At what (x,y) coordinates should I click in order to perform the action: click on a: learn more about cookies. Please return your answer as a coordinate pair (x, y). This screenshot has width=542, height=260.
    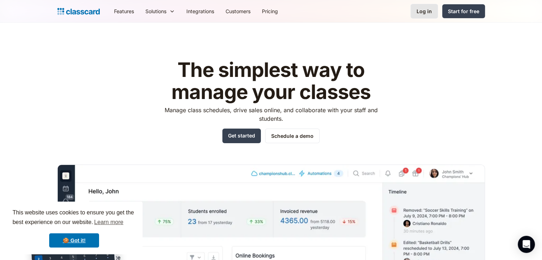
    Looking at the image, I should click on (109, 222).